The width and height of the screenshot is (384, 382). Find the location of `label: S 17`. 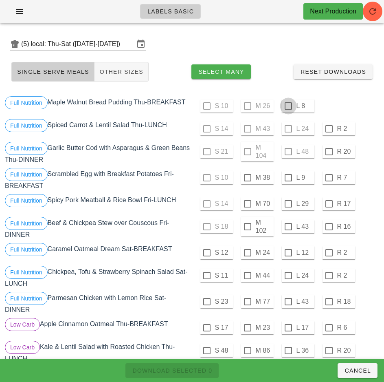

label: S 17 is located at coordinates (223, 327).